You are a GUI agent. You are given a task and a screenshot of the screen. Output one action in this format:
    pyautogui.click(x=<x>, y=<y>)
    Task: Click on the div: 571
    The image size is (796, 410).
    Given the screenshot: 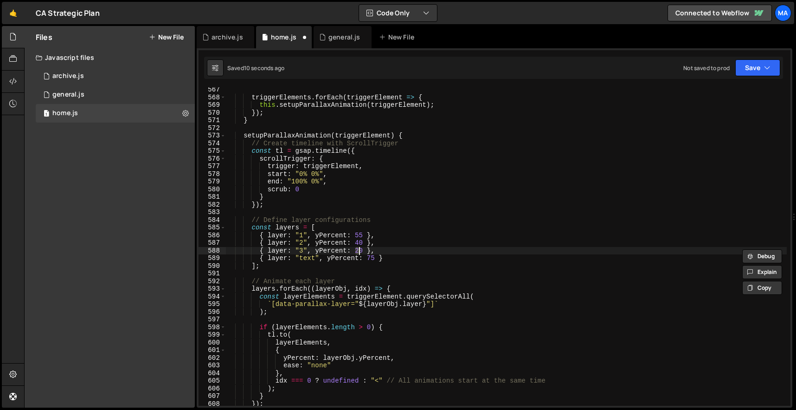 What is the action you would take?
    pyautogui.click(x=212, y=120)
    